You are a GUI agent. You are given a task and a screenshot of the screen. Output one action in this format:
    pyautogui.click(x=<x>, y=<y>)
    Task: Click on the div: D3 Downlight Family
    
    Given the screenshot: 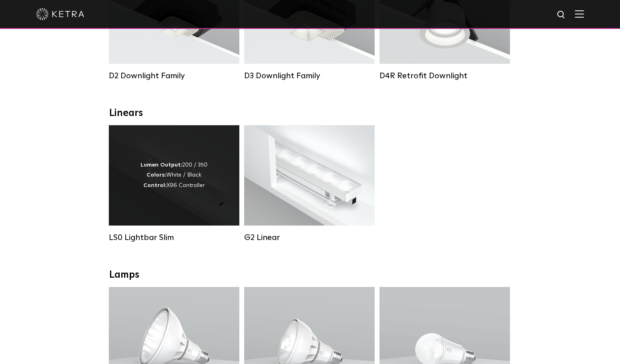 What is the action you would take?
    pyautogui.click(x=309, y=76)
    